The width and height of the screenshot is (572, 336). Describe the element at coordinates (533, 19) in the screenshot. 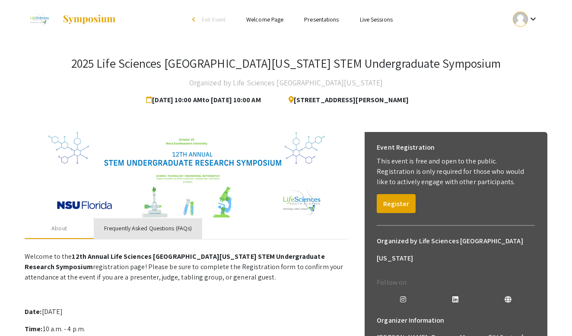

I see `mat-icon: Expand account dropdown` at that location.